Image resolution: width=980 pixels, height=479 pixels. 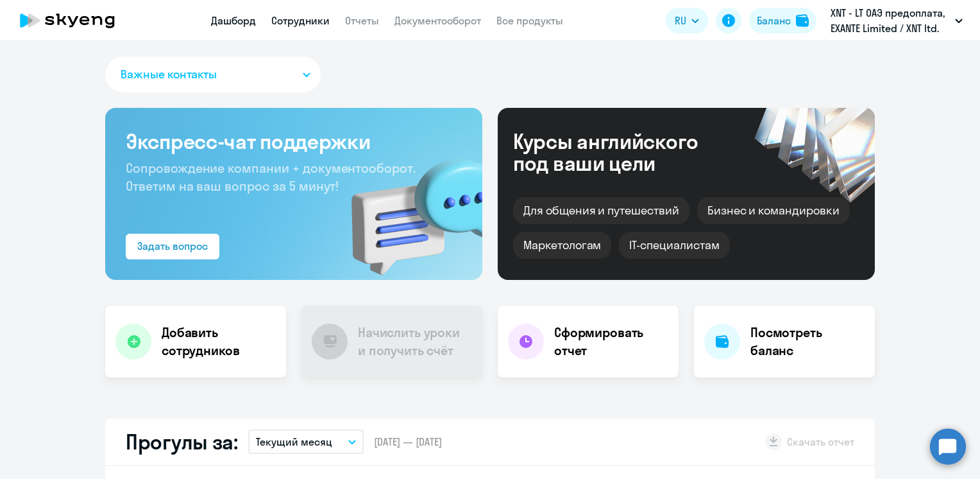 I want to click on h4: Начислить уроки и получить счёт, so click(x=414, y=341).